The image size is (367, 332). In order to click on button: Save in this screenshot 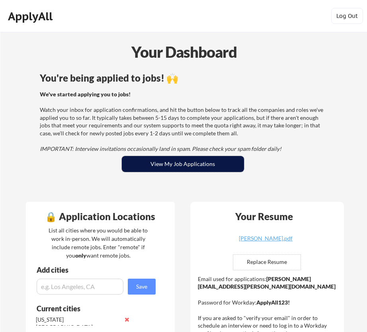, I will do `click(142, 287)`.